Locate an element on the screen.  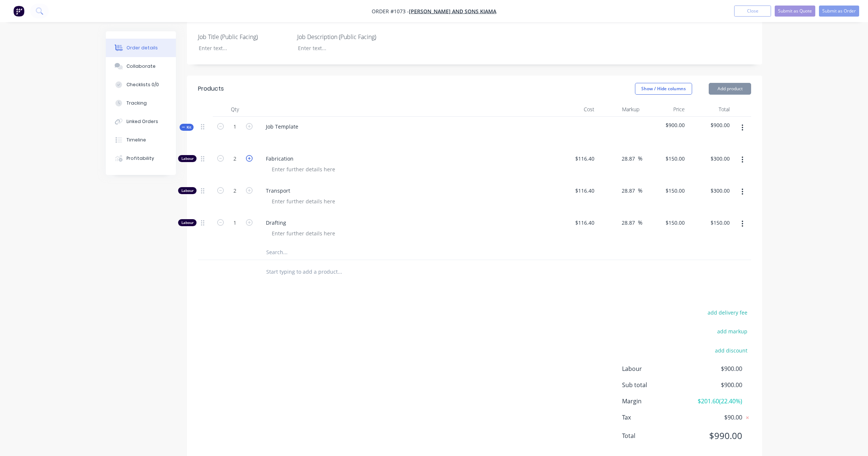
button: Linked Orders is located at coordinates (141, 122).